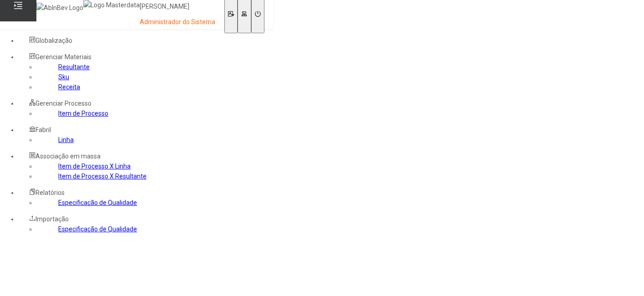  I want to click on span: Gerenciar Materiais, so click(63, 57).